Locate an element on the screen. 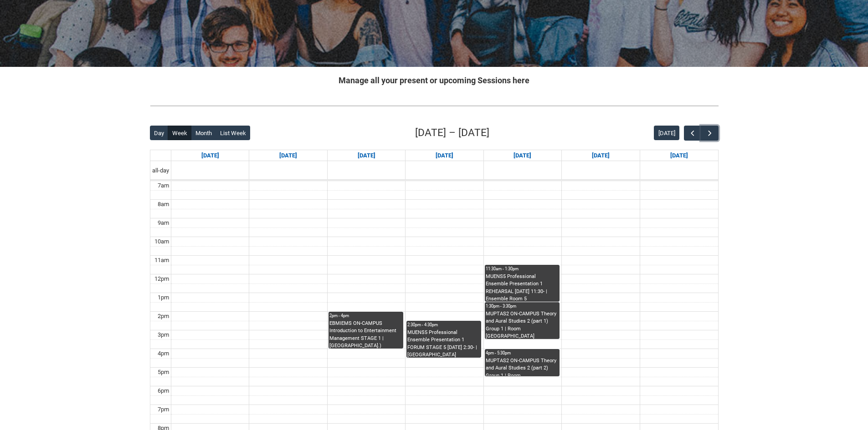  div: 4pm - 5:30pm is located at coordinates (523, 353).